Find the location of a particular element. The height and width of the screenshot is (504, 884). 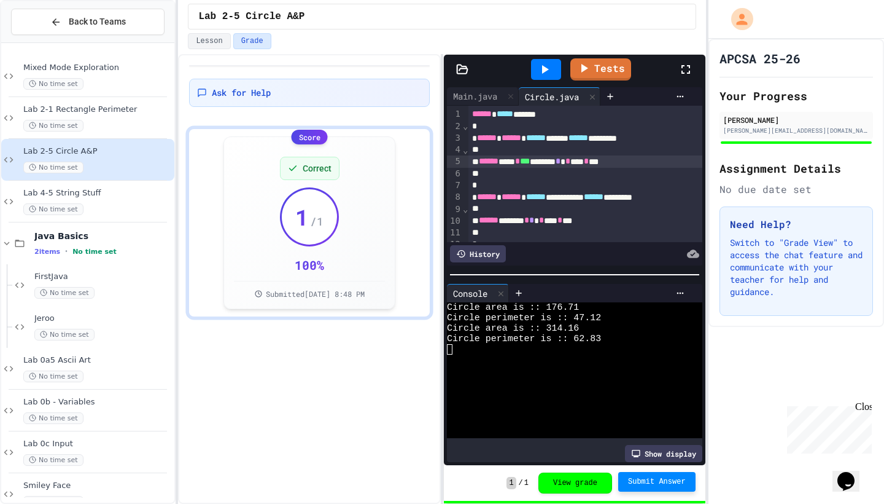

div: No due date set is located at coordinates (796, 189).